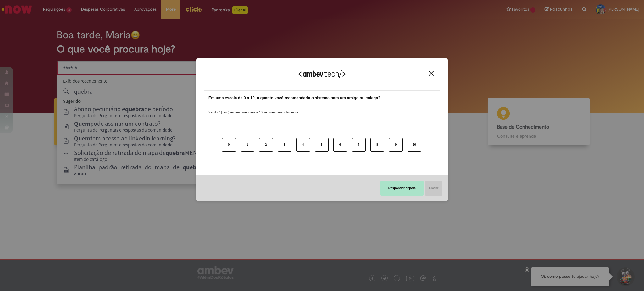 The image size is (644, 291). Describe the element at coordinates (358, 145) in the screenshot. I see `button: 7` at that location.